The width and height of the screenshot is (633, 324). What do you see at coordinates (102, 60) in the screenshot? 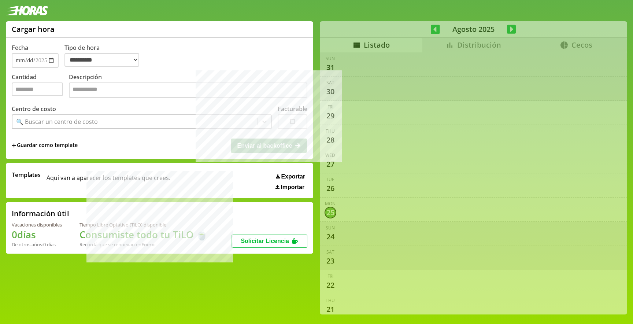
I see `select: Tipo de hora` at bounding box center [102, 60].